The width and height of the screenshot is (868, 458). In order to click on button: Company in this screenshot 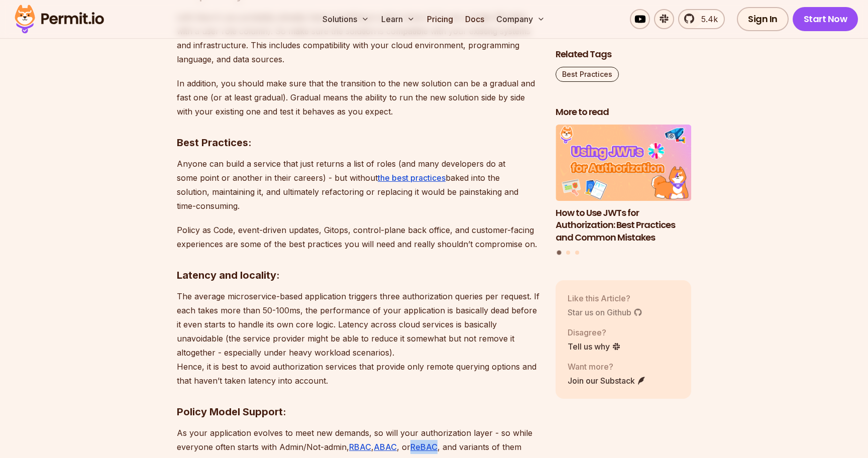, I will do `click(520, 19)`.